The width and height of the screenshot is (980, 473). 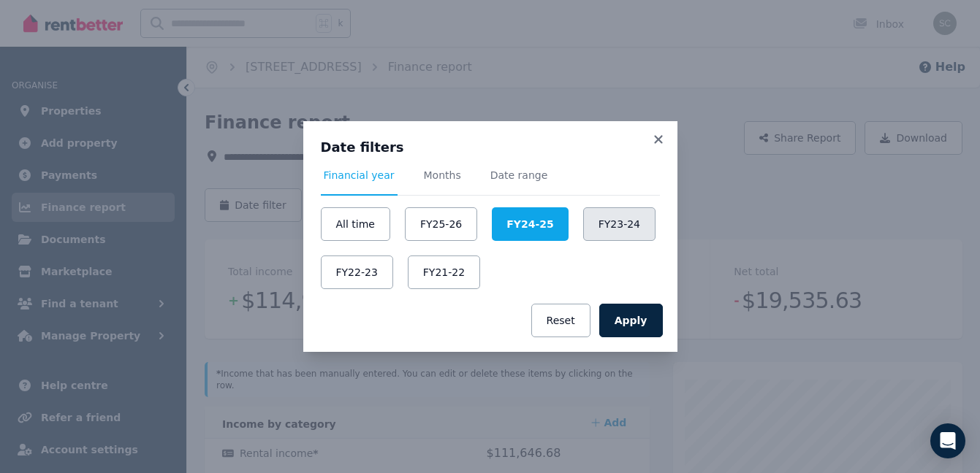 What do you see at coordinates (519, 176) in the screenshot?
I see `span: Date range` at bounding box center [519, 176].